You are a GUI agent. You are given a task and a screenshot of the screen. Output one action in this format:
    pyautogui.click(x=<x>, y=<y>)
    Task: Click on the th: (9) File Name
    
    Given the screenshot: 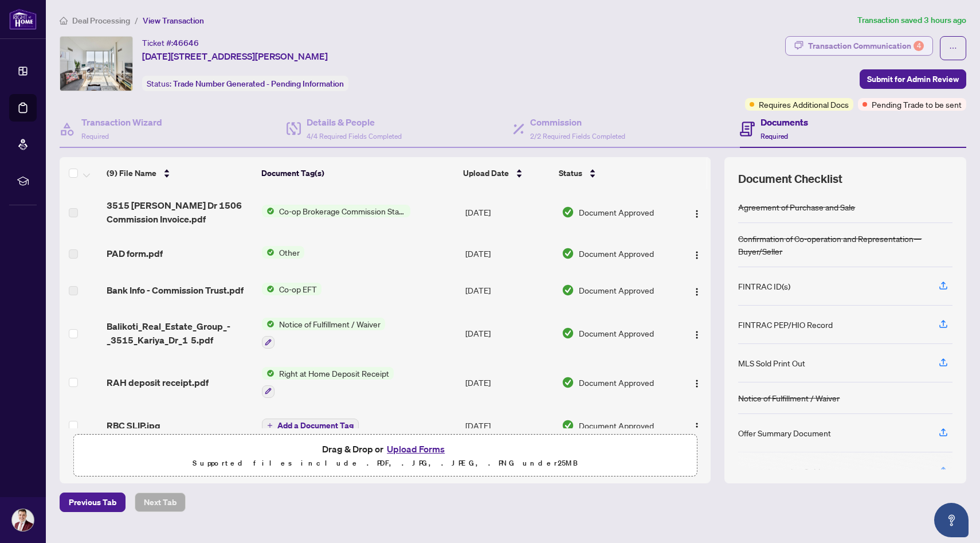 What is the action you would take?
    pyautogui.click(x=180, y=173)
    